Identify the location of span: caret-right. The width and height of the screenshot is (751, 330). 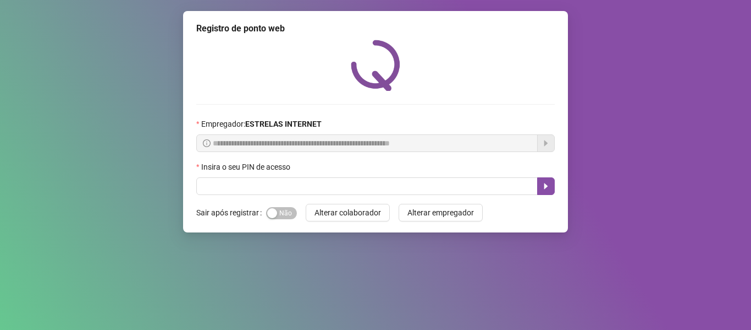
(546, 186).